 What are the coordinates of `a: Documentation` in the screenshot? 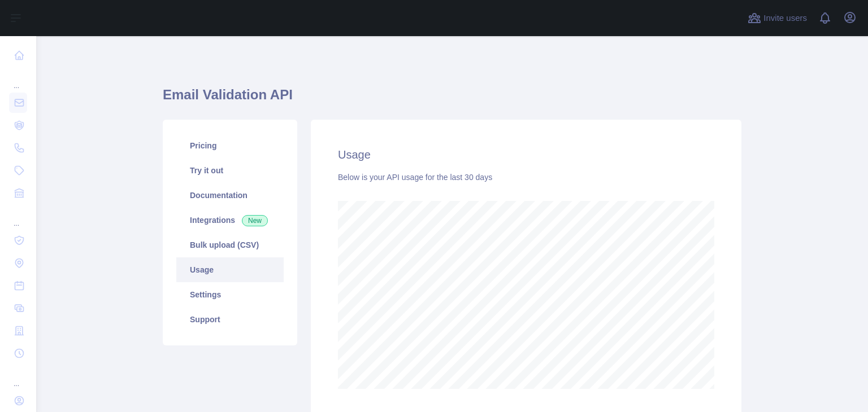 It's located at (230, 195).